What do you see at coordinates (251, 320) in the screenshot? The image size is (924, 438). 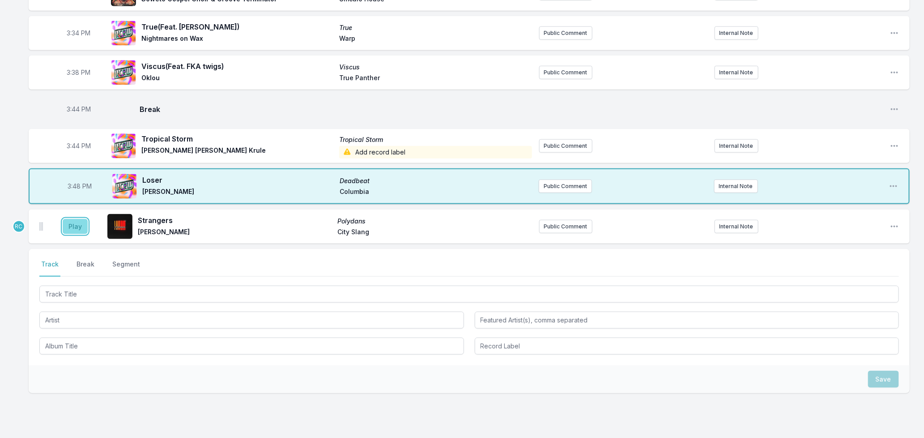 I see `input: Artist` at bounding box center [251, 320].